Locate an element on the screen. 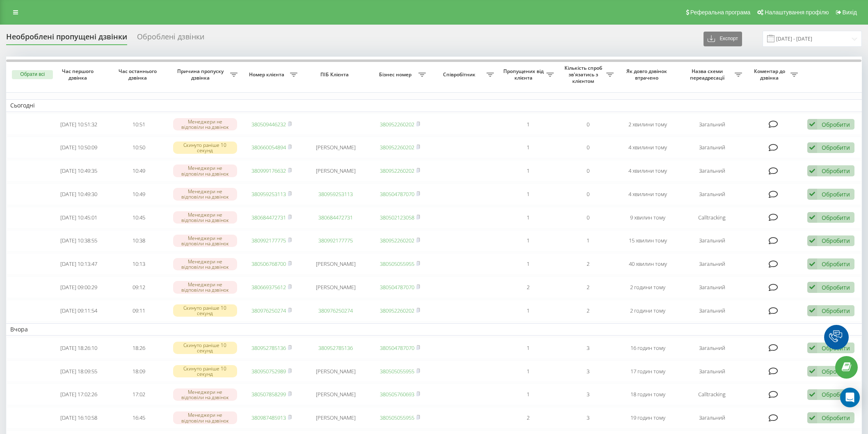 This screenshot has width=868, height=434. span: Бізнес номер is located at coordinates (396, 75).